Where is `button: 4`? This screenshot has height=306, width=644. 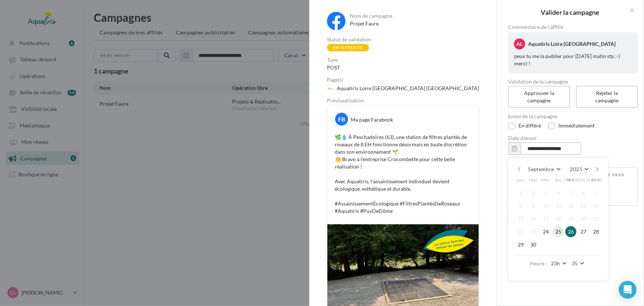
button: 4 is located at coordinates (559, 193).